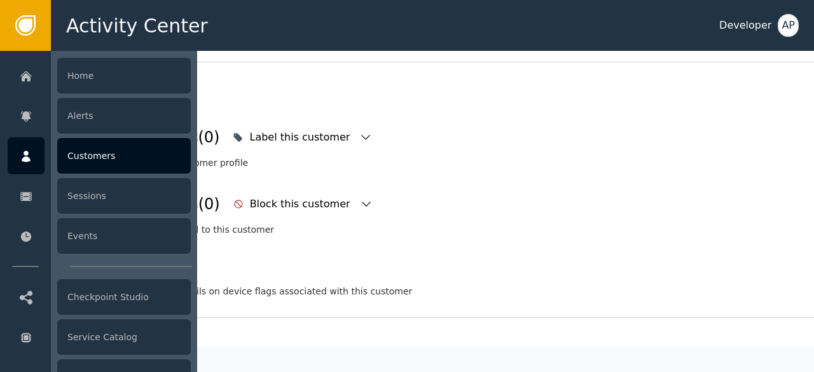 The image size is (814, 372). I want to click on div: Customers, so click(124, 156).